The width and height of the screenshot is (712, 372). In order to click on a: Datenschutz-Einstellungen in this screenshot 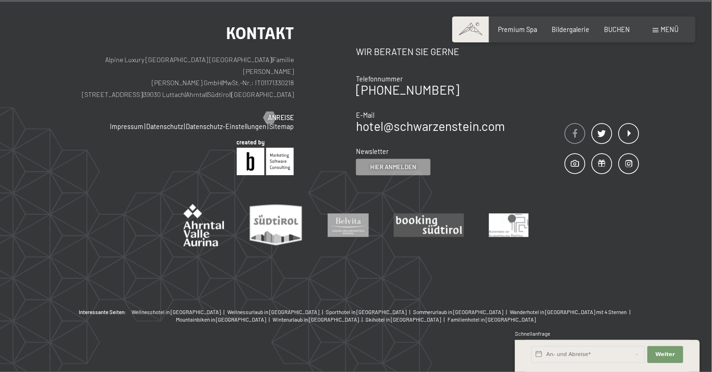, I will do `click(226, 126)`.